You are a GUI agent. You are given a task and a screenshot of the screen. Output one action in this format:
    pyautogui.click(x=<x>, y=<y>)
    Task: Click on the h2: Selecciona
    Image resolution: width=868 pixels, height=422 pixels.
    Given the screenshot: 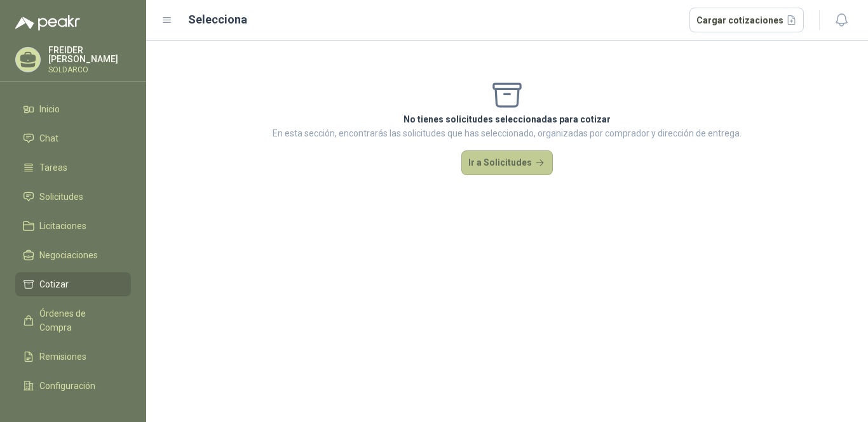 What is the action you would take?
    pyautogui.click(x=217, y=20)
    